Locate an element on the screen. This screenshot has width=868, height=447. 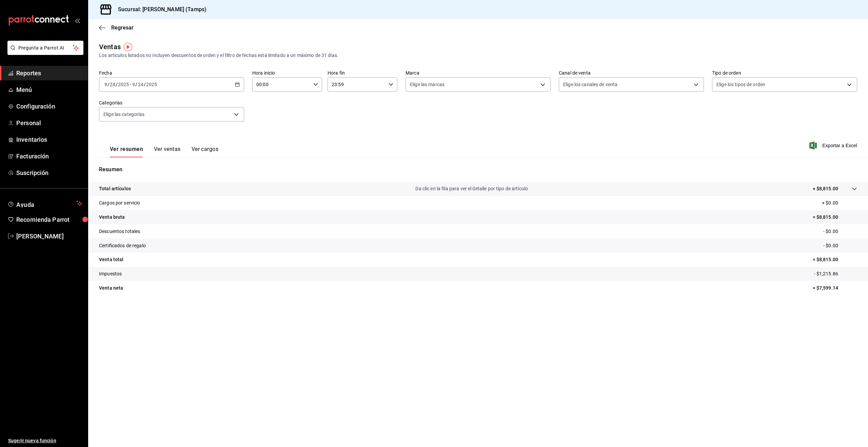
span: Configuración is located at coordinates (49, 106).